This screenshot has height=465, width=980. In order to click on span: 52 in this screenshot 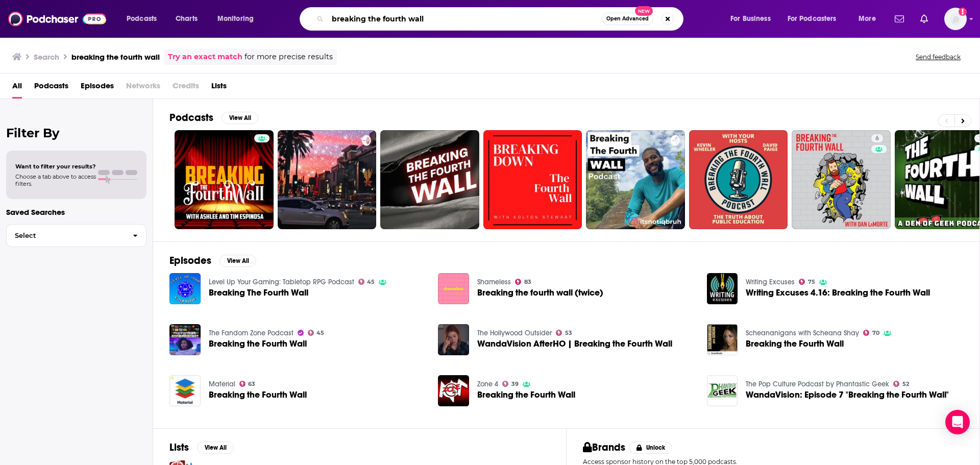, I will do `click(905, 384)`.